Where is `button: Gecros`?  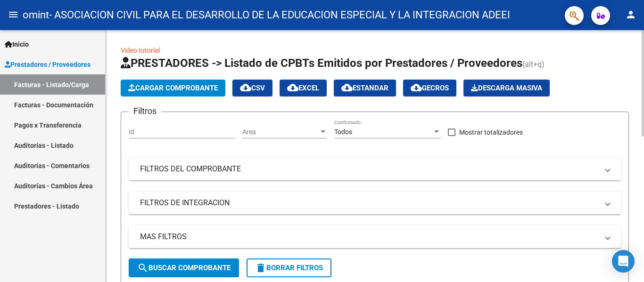 button: Gecros is located at coordinates (429, 88).